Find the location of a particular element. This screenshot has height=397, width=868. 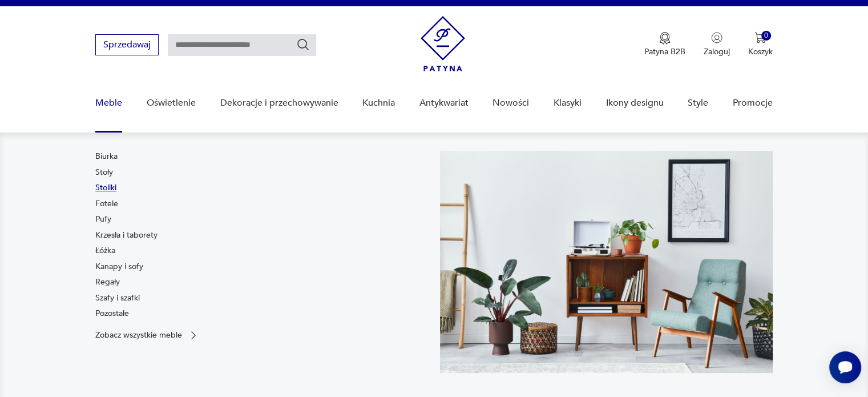

a: Oświetlenie is located at coordinates (172, 103).